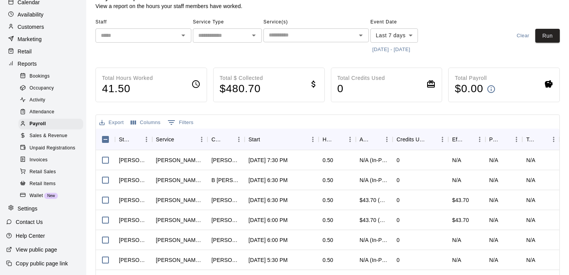 The width and height of the screenshot is (569, 275). What do you see at coordinates (361, 78) in the screenshot?
I see `p: Total Credits Used` at bounding box center [361, 78].